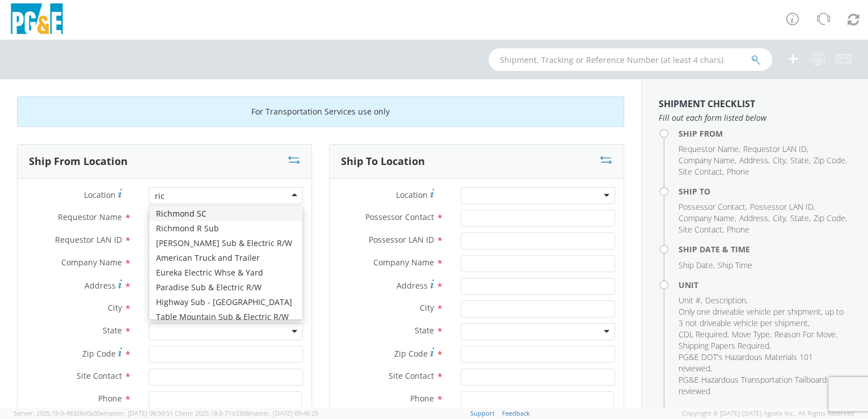  What do you see at coordinates (482, 413) in the screenshot?
I see `a: Support` at bounding box center [482, 413].